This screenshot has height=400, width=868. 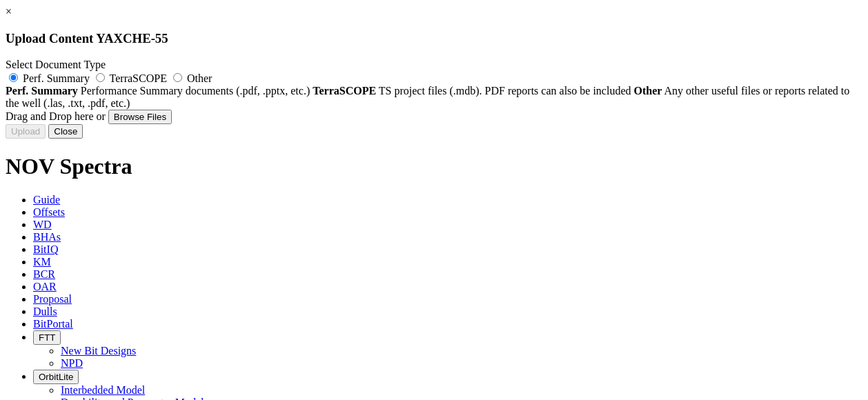 I want to click on span: Any other useful files or reports related to the well (.las, .txt, .pdf, etc.), so click(x=427, y=97).